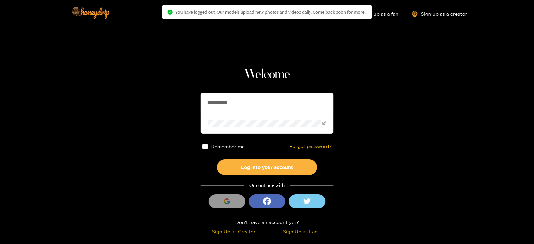 The width and height of the screenshot is (534, 244). What do you see at coordinates (267, 75) in the screenshot?
I see `h1: Welcome` at bounding box center [267, 75].